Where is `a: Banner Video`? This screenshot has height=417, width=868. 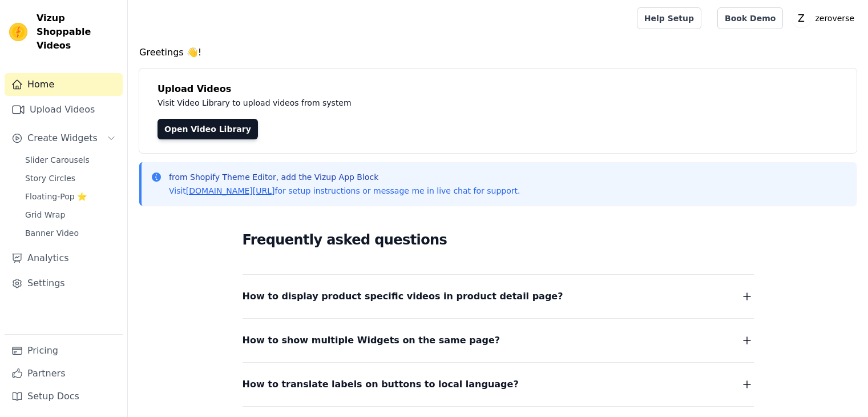
a: Banner Video is located at coordinates (70, 233).